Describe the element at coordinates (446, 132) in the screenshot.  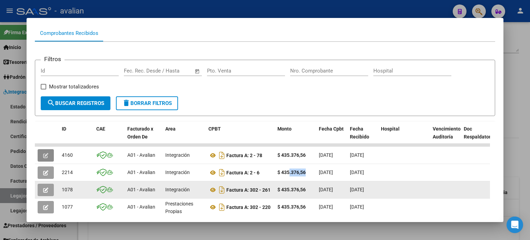
I see `span: Vencimiento Auditoría` at that location.